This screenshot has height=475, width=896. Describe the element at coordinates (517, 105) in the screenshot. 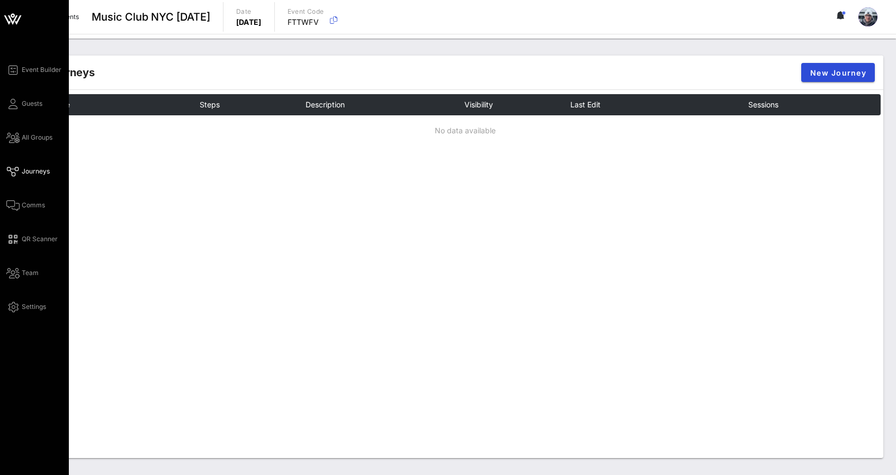

I see `th: Visibility: Not sorted. Activate to sort ascending.` at that location.